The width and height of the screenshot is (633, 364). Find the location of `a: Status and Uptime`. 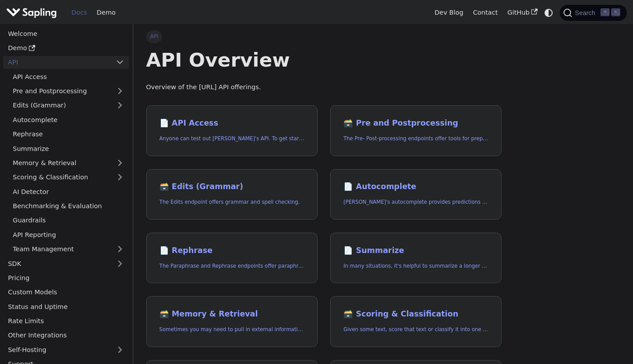

a: Status and Uptime is located at coordinates (66, 306).